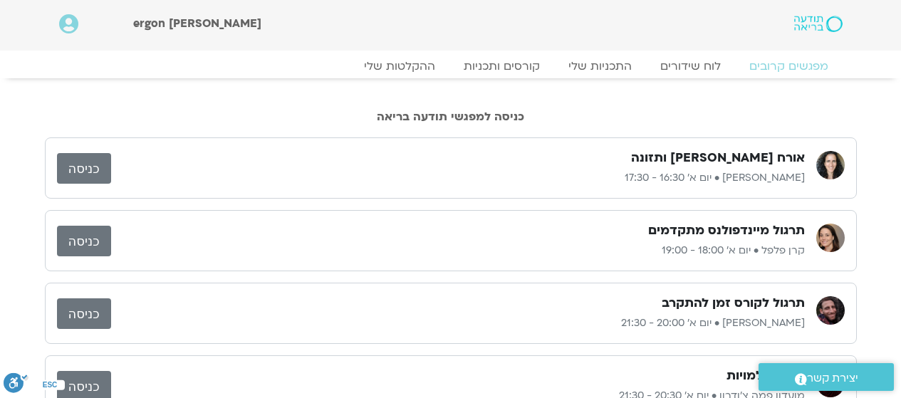  I want to click on img: בן קמינסקי, so click(831, 311).